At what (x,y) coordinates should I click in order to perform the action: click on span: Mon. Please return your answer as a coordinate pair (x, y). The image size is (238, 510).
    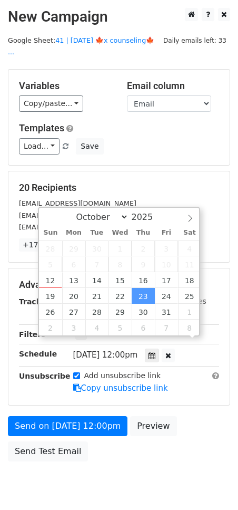
    Looking at the image, I should click on (74, 233).